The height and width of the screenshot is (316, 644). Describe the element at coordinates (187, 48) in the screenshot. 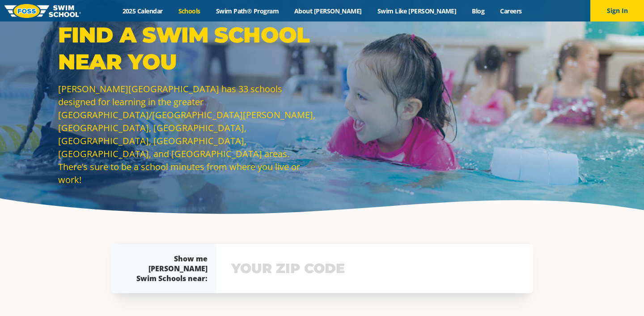

I see `p: Find a Swim School Near You` at that location.